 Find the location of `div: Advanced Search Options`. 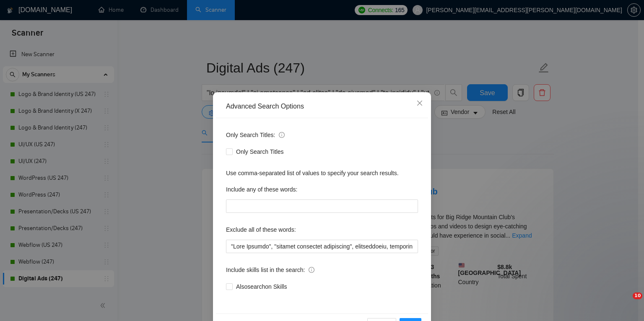

div: Advanced Search Options is located at coordinates (322, 106).